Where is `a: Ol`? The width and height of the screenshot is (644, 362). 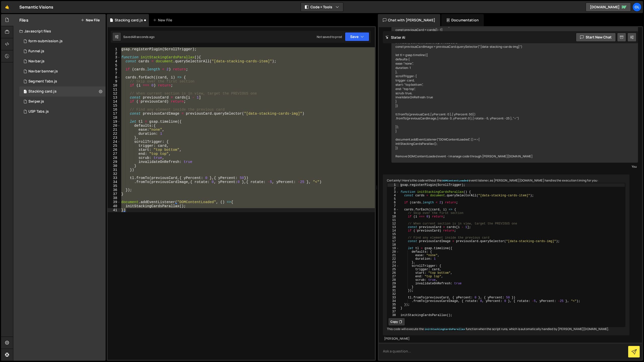 a: Ol is located at coordinates (637, 7).